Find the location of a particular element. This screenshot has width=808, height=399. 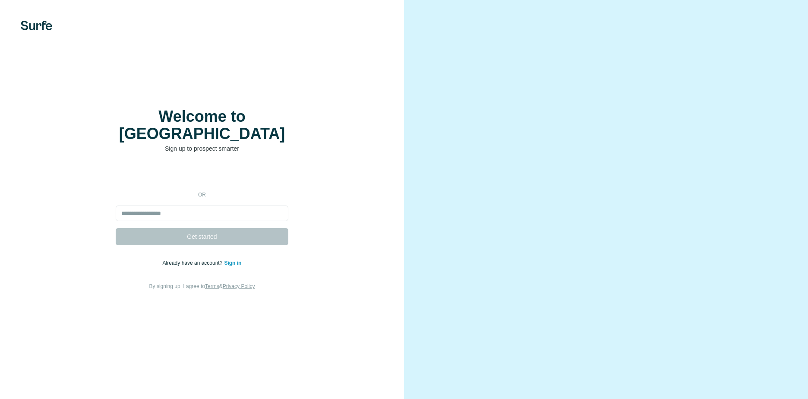

a: Privacy Policy is located at coordinates (239, 286).